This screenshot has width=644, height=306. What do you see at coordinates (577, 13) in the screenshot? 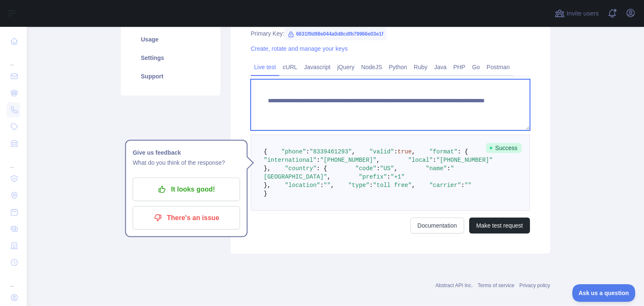
I see `button: Invite users` at bounding box center [577, 13].